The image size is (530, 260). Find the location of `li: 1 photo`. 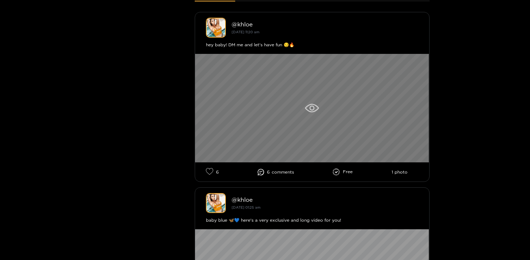

li: 1 photo is located at coordinates (400, 172).